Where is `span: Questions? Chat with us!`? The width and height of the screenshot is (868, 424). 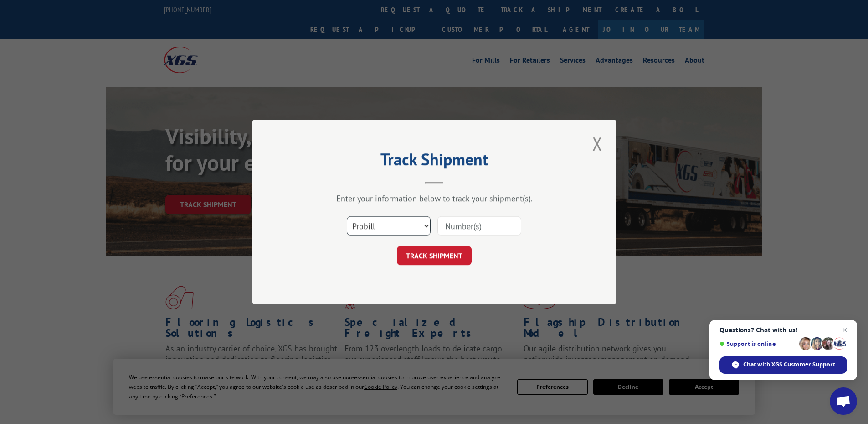 span: Questions? Chat with us! is located at coordinates (784, 330).